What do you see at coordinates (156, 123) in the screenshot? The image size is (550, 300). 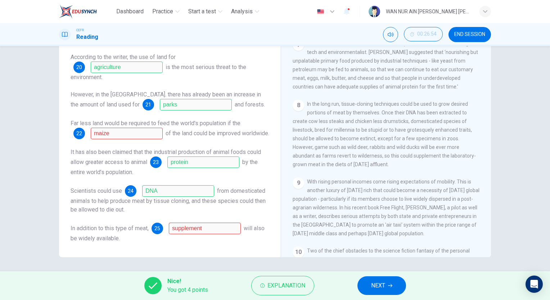 I see `span: Far less land would be required to feed the world's population if the` at bounding box center [156, 123].